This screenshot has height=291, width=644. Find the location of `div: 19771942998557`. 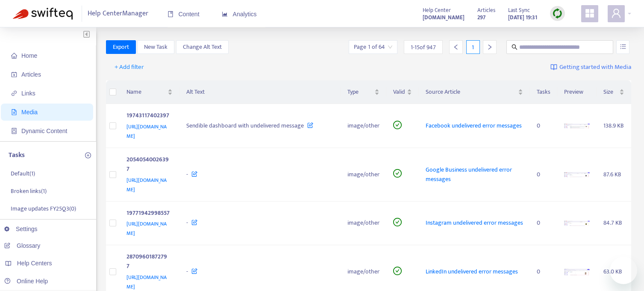

div: 19771942998557 is located at coordinates (148, 214).